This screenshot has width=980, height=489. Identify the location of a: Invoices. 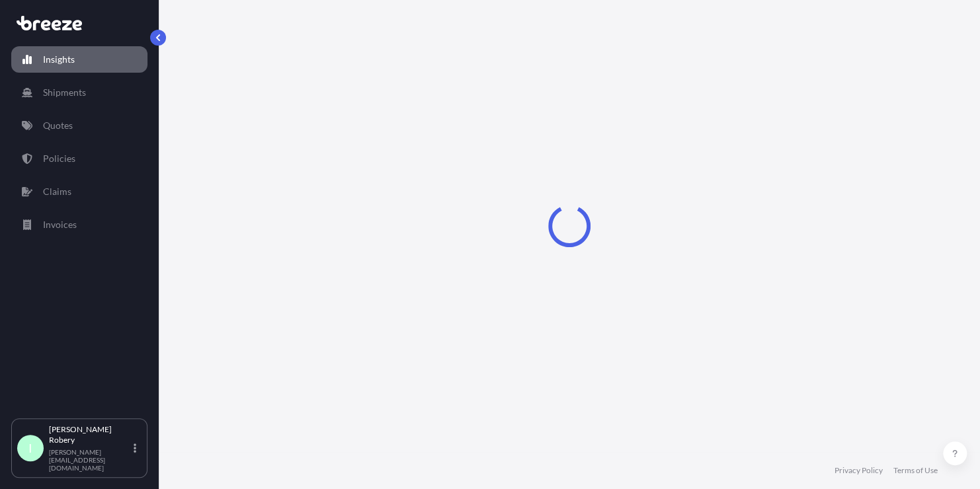
(79, 225).